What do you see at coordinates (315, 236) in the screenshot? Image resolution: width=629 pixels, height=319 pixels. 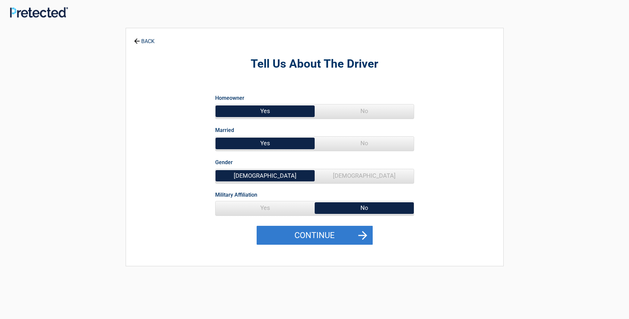 I see `button: Continue` at bounding box center [315, 236].